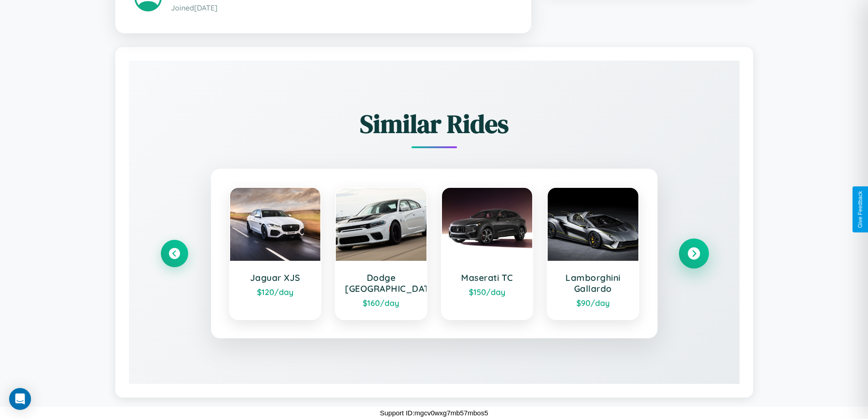 The height and width of the screenshot is (419, 868). What do you see at coordinates (860, 210) in the screenshot?
I see `div: Give Feedback` at bounding box center [860, 210].